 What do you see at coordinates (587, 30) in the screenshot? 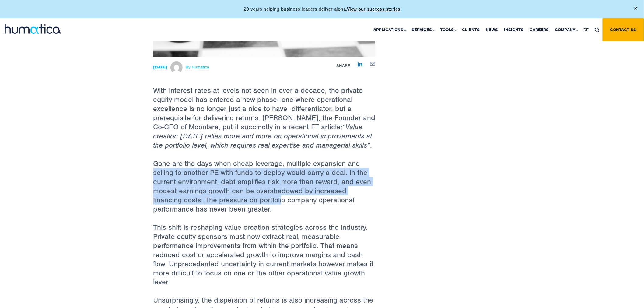
I see `a: DE` at bounding box center [587, 30].